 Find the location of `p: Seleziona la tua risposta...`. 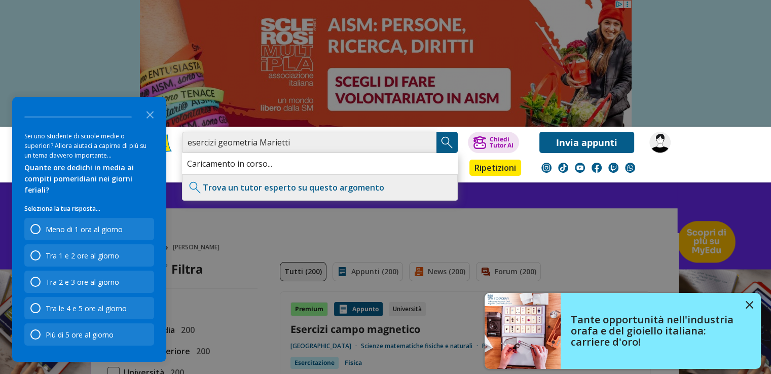

p: Seleziona la tua risposta... is located at coordinates (89, 209).